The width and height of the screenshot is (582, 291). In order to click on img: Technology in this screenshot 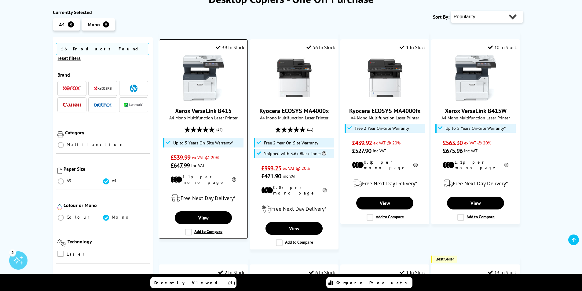, I will do `click(62, 243)`.